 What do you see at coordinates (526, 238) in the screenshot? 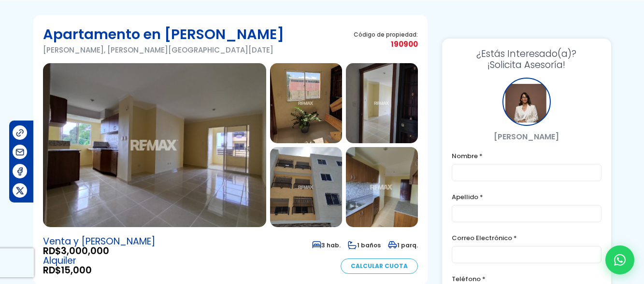
I see `label: Correo Electrónico *` at bounding box center [526, 238].